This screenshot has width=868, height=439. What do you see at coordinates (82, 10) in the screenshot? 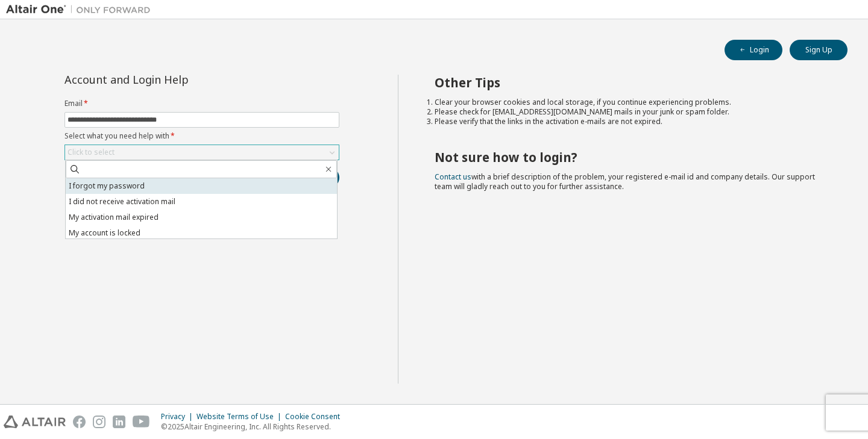
I see `img: Altair One` at bounding box center [82, 10].